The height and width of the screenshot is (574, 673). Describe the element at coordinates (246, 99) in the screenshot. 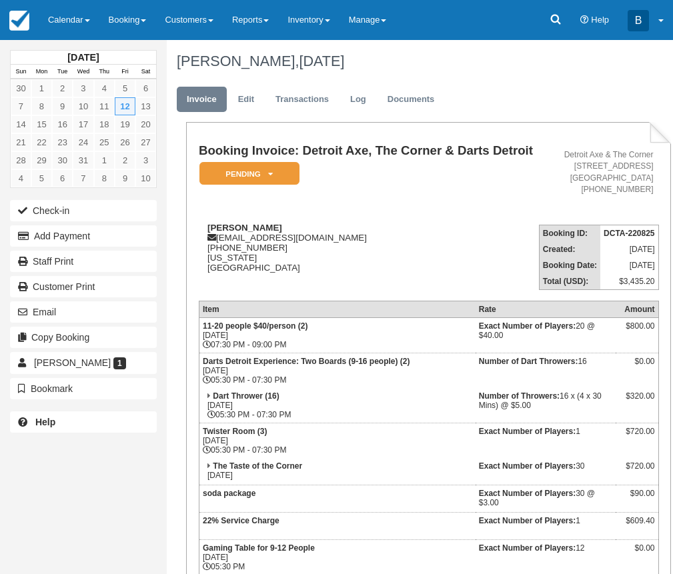

I see `a: Edit` at that location.